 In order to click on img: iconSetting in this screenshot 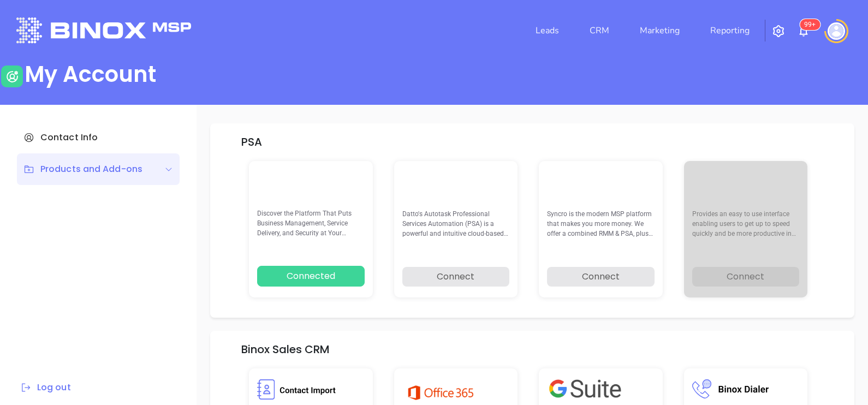, I will do `click(778, 31)`.